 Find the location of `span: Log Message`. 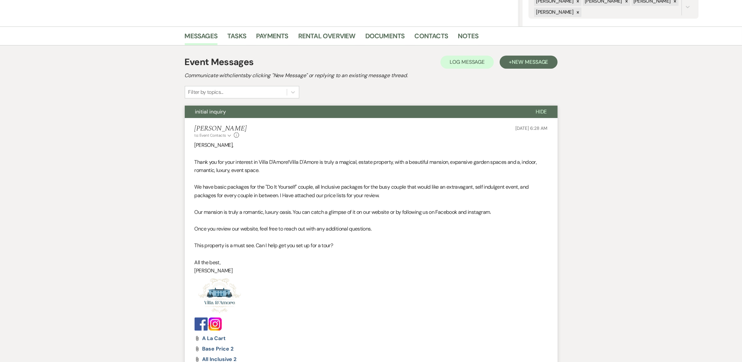

span: Log Message is located at coordinates (467, 62).